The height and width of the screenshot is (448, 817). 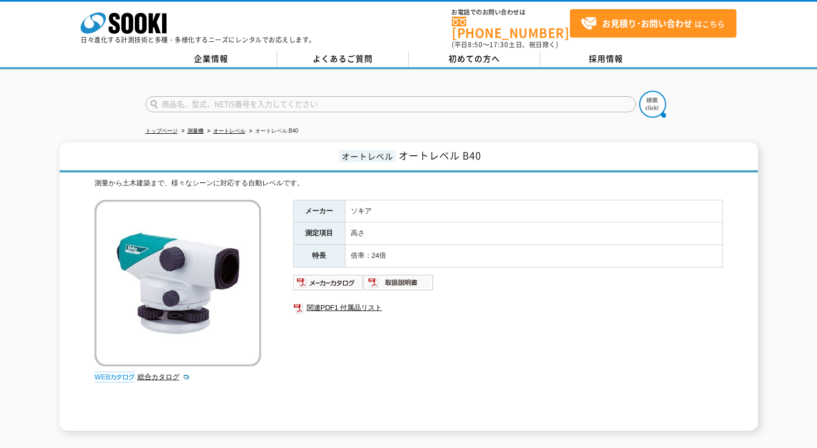 What do you see at coordinates (399, 283) in the screenshot?
I see `img: 取扱説明書` at bounding box center [399, 283].